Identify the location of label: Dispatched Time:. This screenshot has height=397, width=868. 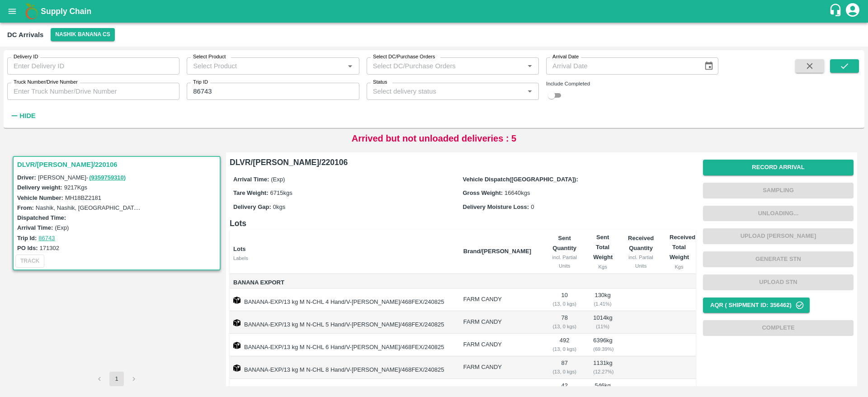
(41, 217).